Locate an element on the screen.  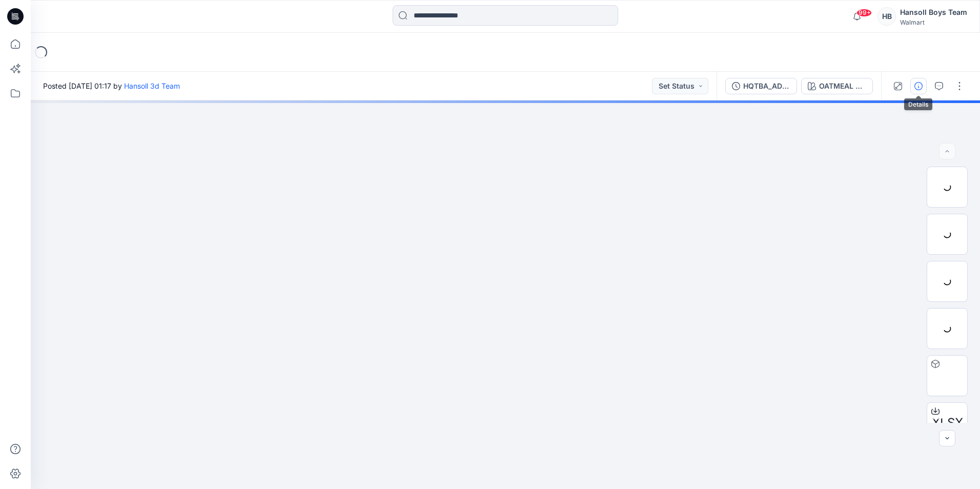
div: HB is located at coordinates (887, 16).